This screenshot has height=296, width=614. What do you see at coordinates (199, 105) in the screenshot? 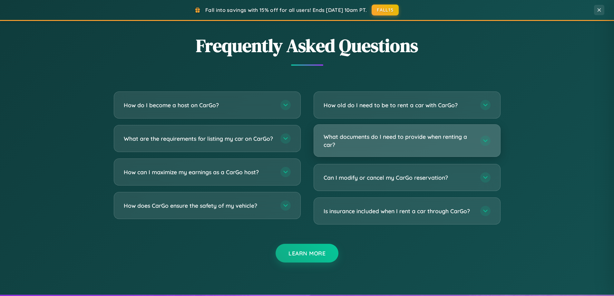
I see `h3: How do I become a host on CarGo?` at bounding box center [199, 105].